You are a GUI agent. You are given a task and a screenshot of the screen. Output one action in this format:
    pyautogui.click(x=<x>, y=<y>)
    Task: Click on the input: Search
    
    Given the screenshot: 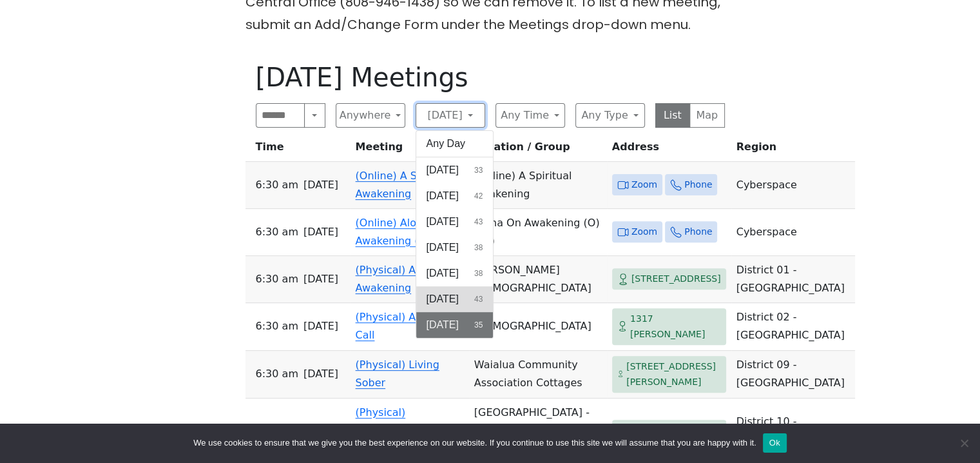 What is the action you would take?
    pyautogui.click(x=280, y=115)
    